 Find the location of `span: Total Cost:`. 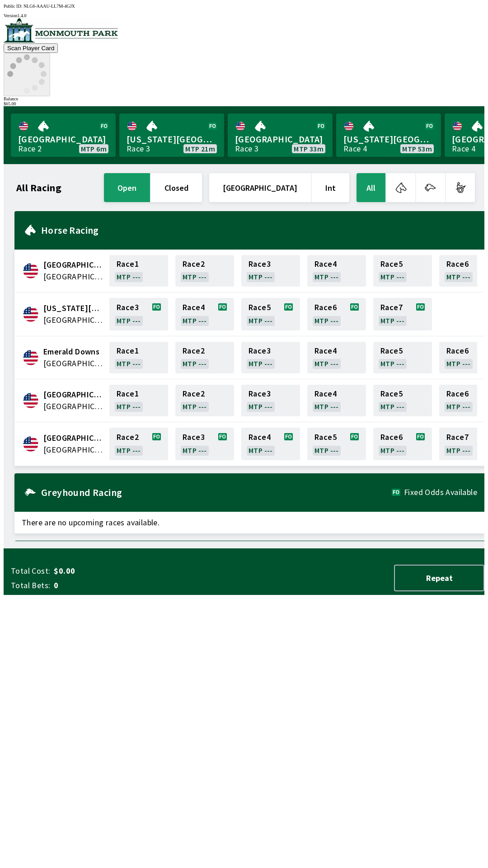

span: Total Cost: is located at coordinates (30, 571).